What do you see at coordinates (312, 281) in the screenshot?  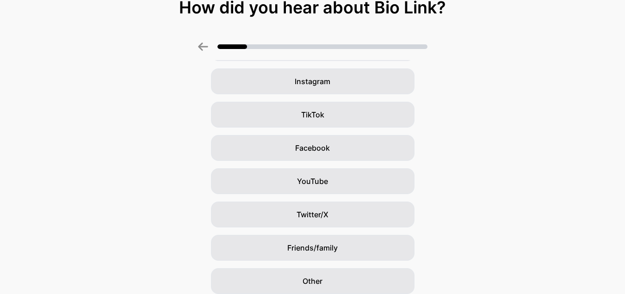 I see `span: Other` at bounding box center [312, 281].